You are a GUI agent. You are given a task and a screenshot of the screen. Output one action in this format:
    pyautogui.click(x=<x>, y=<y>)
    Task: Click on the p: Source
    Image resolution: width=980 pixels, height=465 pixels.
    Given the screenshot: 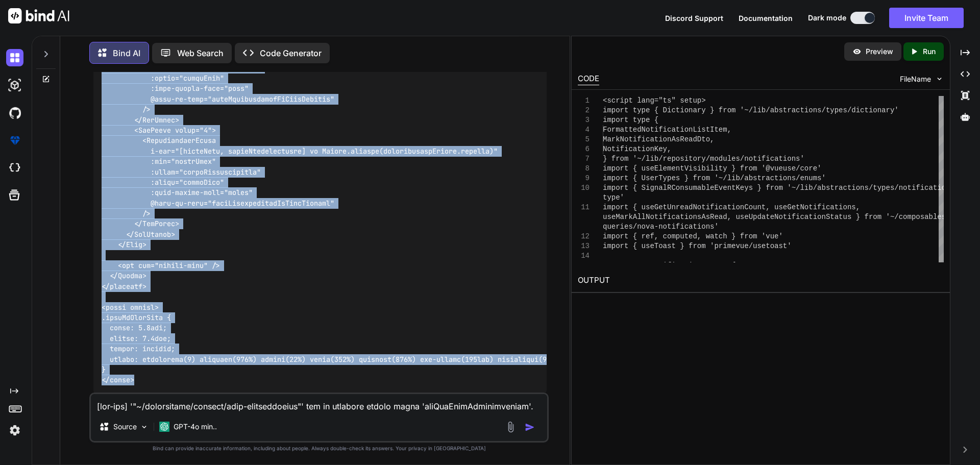 What is the action you would take?
    pyautogui.click(x=125, y=427)
    